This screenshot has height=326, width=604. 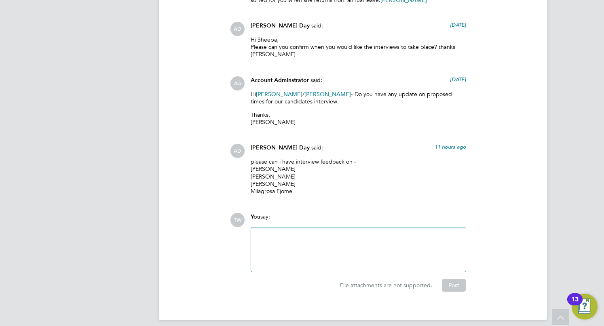 What do you see at coordinates (358, 47) in the screenshot?
I see `p: Hi Sheeba, Please can you confirm when you would like the interviews to take place? thanks [PERSO...` at bounding box center [358, 47].